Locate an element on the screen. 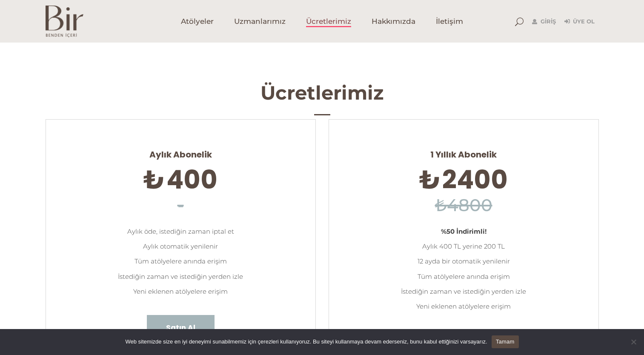  strong: %50 İndirimli! is located at coordinates (463, 231).